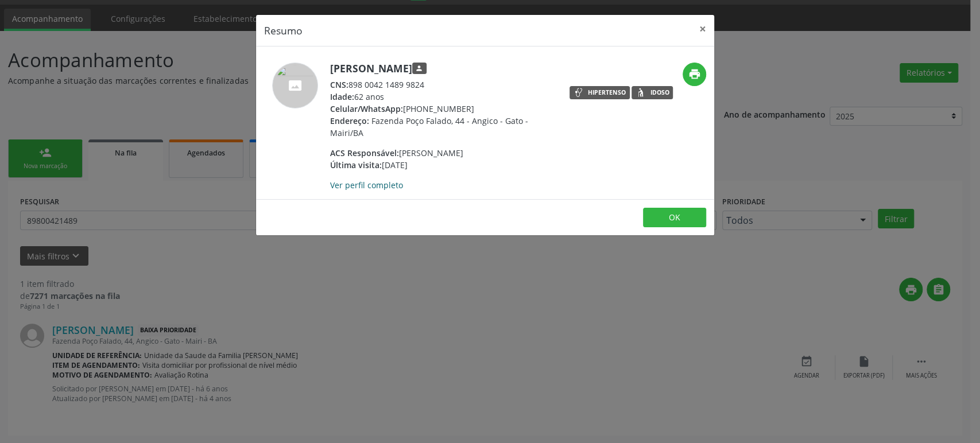 The height and width of the screenshot is (443, 980). Describe the element at coordinates (694, 74) in the screenshot. I see `i: print` at that location.